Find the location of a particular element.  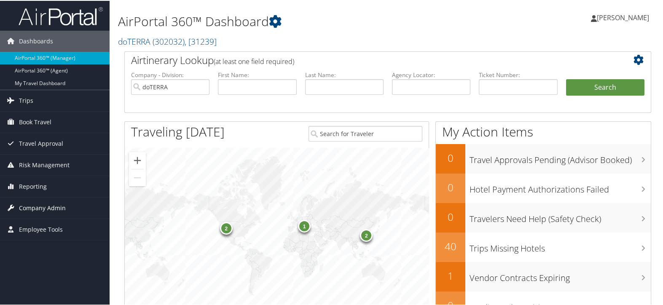

span: Reporting is located at coordinates (33, 186).